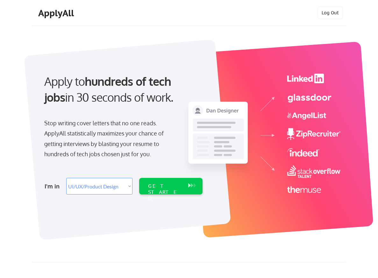 This screenshot has height=278, width=378. What do you see at coordinates (330, 13) in the screenshot?
I see `button: Log Out` at bounding box center [330, 13].